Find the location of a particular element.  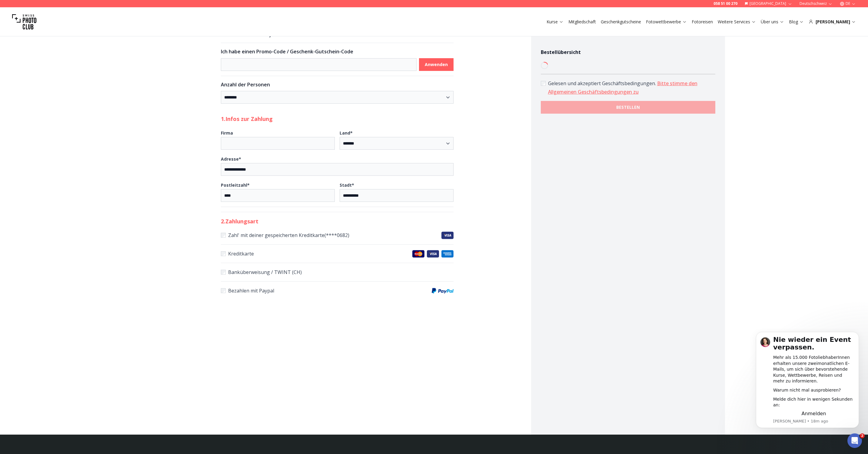

button: Geschenkgutscheine is located at coordinates (621, 22).